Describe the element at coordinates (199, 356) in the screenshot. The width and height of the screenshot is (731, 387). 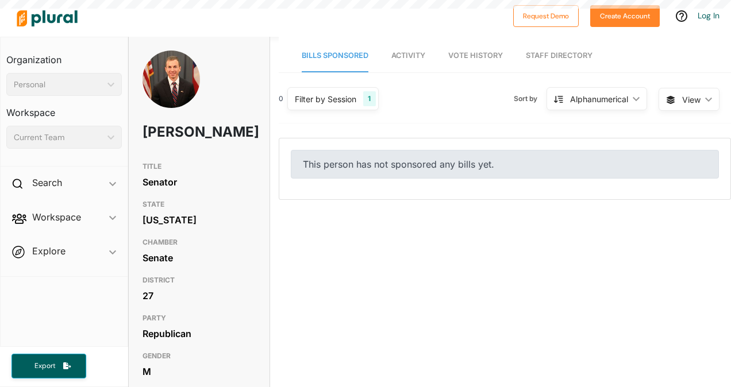
I see `h3: GENDER` at that location.